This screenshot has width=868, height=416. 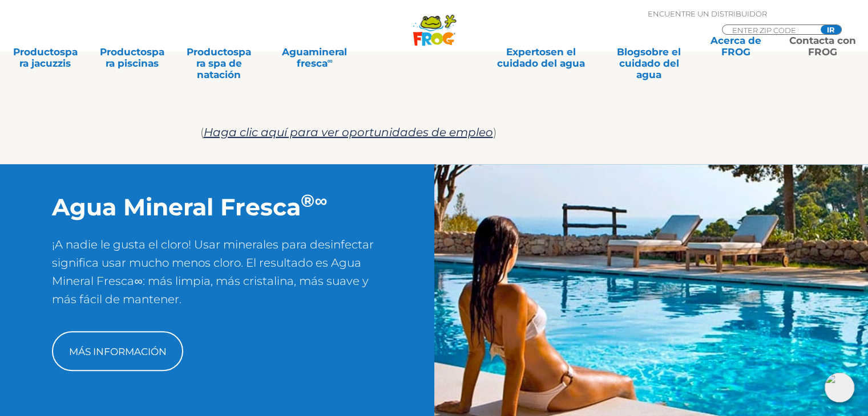 I want to click on a: Contacta conFROG, so click(x=823, y=46).